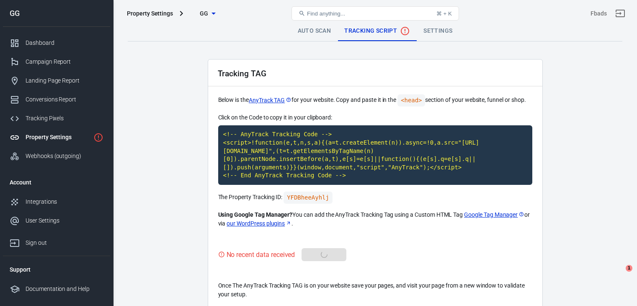  What do you see at coordinates (204, 13) in the screenshot?
I see `span: GG` at bounding box center [204, 13].